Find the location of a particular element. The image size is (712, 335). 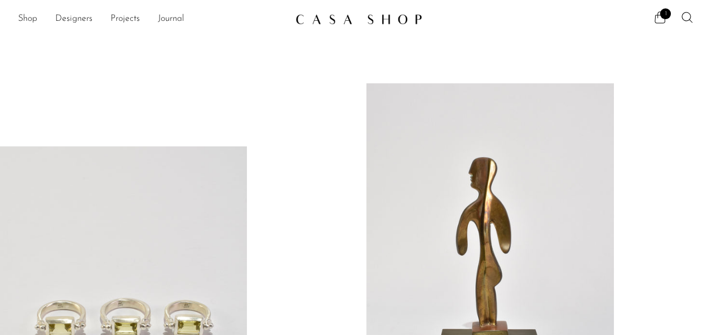

span: 1 is located at coordinates (665, 14).